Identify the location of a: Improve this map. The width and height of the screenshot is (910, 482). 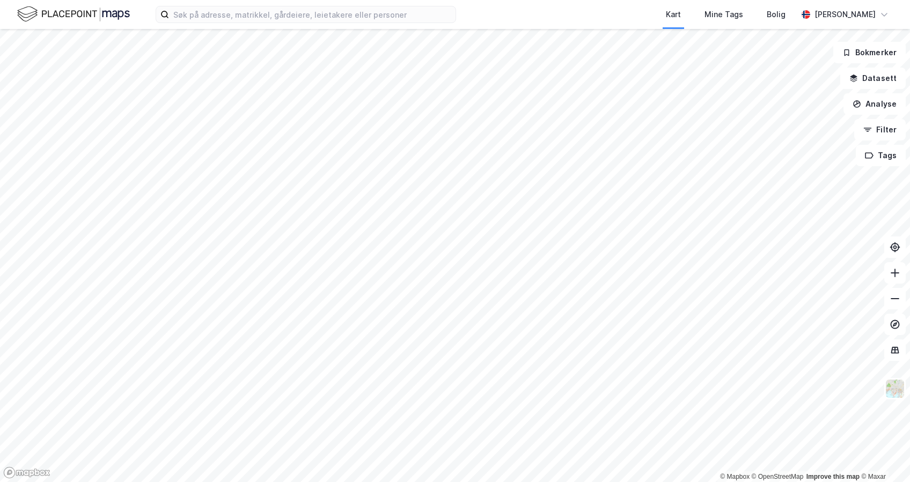
(832, 477).